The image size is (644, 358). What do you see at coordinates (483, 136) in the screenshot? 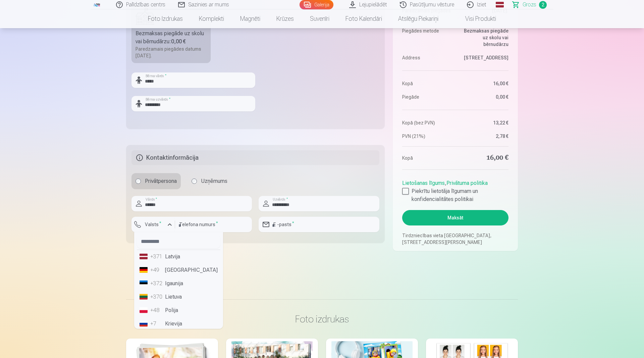
I see `dd: 2,78 €` at bounding box center [483, 136].